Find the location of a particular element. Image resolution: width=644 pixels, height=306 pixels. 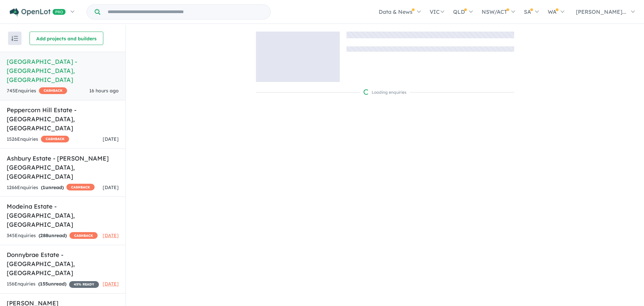

div: 156 Enquir ies is located at coordinates (53, 284).